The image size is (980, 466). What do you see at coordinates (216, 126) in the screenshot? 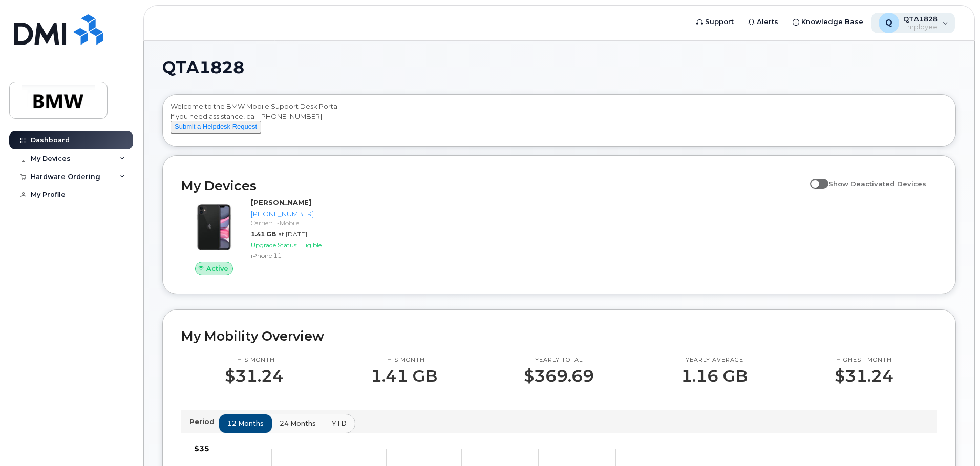
I see `a: Submit a Helpdesk Request` at bounding box center [216, 126].